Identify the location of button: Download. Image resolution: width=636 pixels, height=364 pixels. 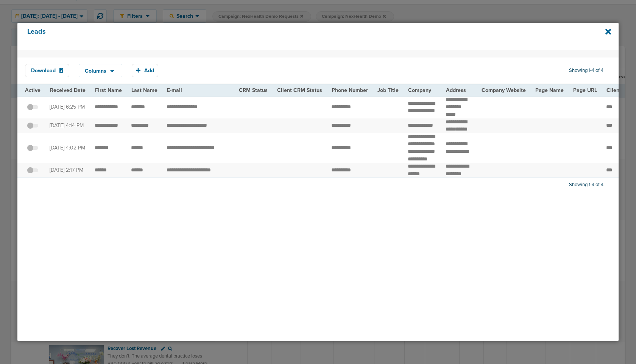
(47, 70).